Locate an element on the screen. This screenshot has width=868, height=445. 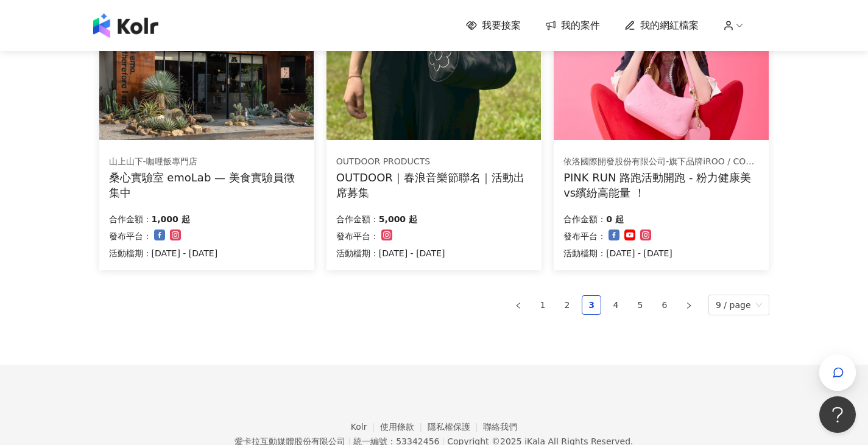
a: 我的案件 is located at coordinates (573, 26).